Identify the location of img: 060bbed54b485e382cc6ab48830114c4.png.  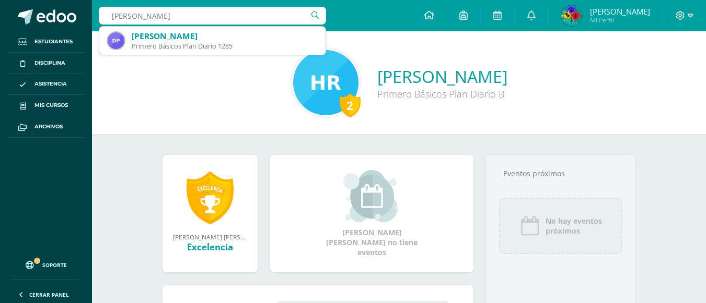
(325, 83).